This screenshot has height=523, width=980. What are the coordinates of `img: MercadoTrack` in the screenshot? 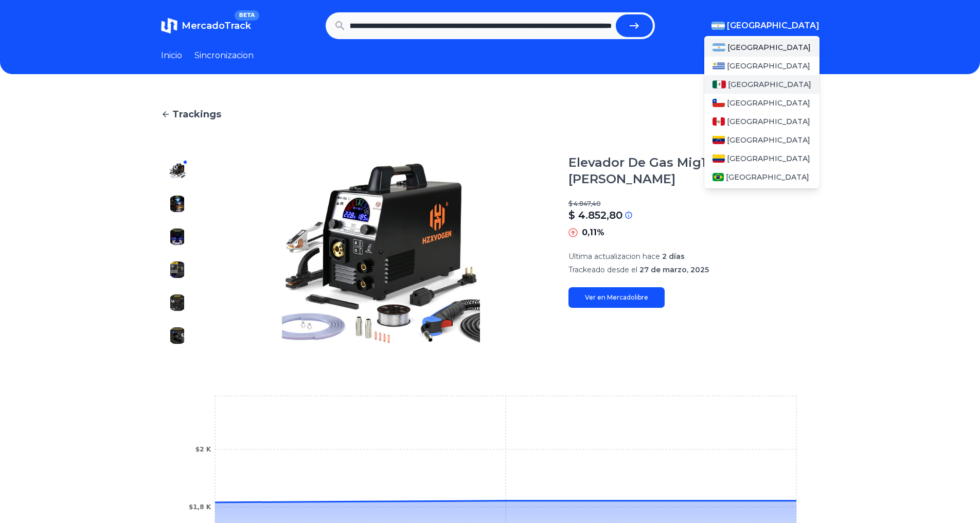 It's located at (169, 26).